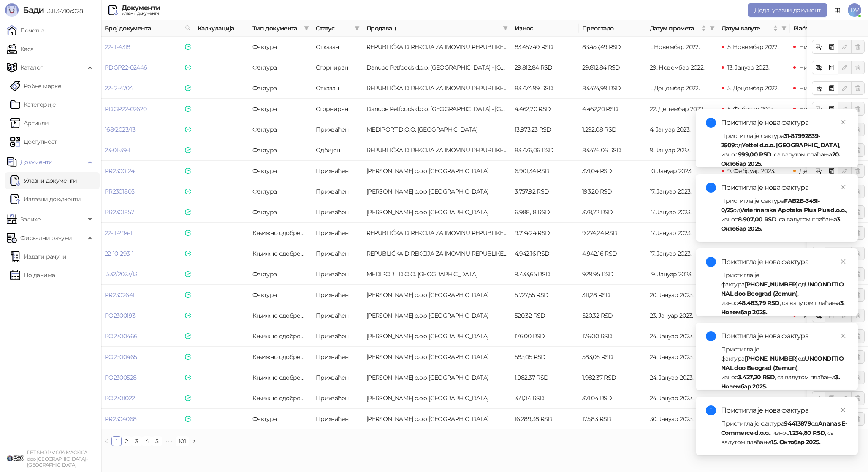 Image resolution: width=868 pixels, height=472 pixels. I want to click on span: Залихе, so click(31, 219).